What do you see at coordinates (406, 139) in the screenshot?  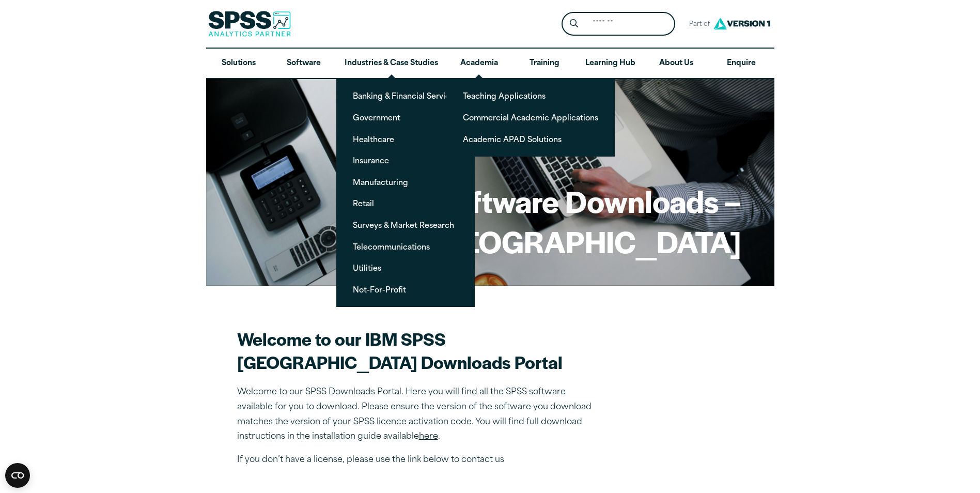 I see `a: Healthcare` at bounding box center [406, 139].